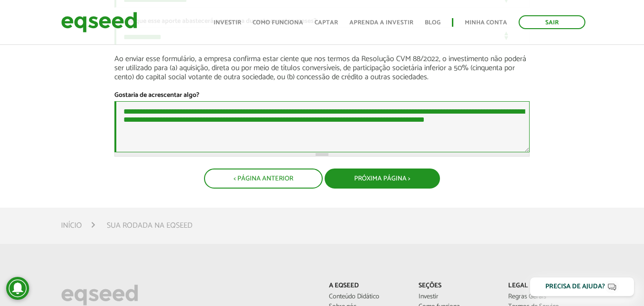  I want to click on a: Aprenda a investir, so click(381, 22).